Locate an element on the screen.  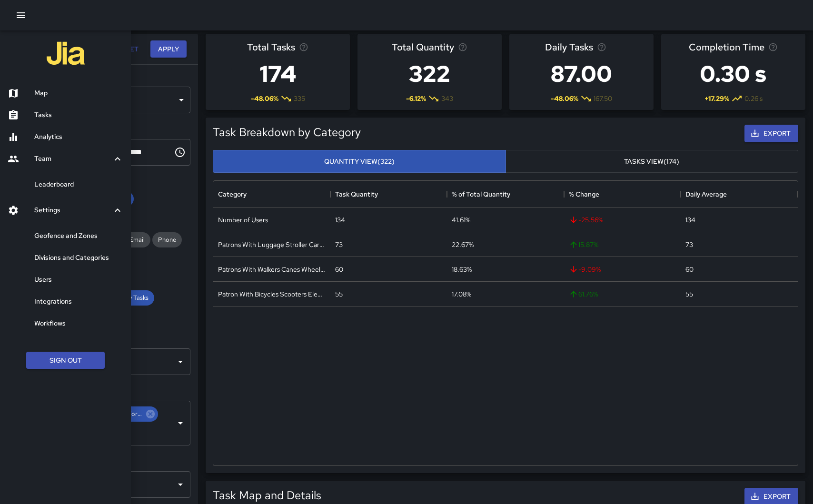
h6: Integrations is located at coordinates (78, 302).